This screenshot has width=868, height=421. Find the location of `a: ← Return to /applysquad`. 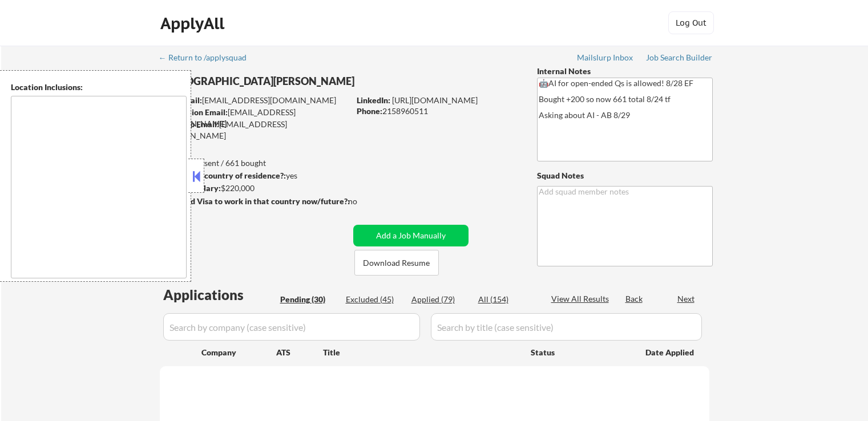

a: ← Return to /applysquad is located at coordinates (208, 59).